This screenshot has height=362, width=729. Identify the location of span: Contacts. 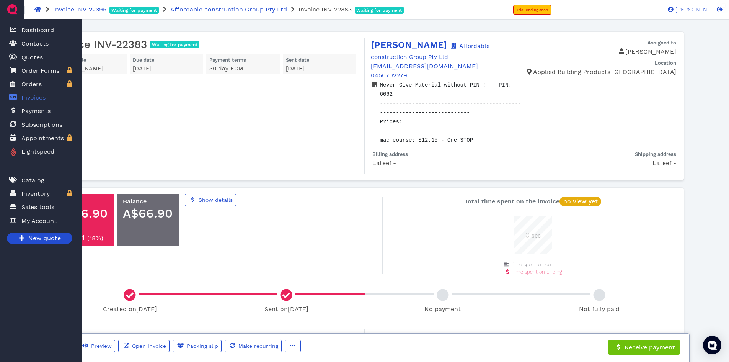
(35, 44).